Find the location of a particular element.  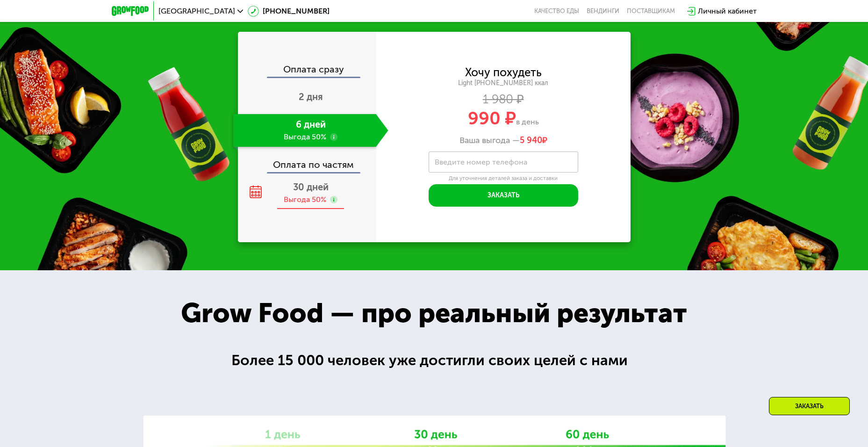

span: в день is located at coordinates (527, 122).